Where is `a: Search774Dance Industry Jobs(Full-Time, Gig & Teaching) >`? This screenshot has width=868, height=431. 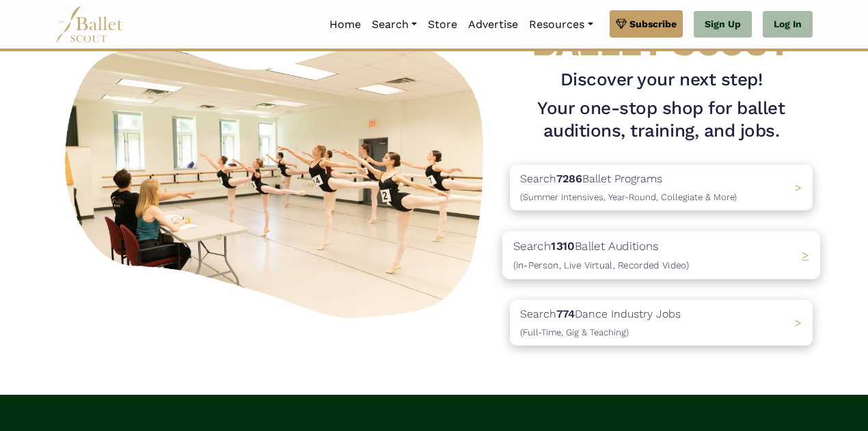 a: Search774Dance Industry Jobs(Full-Time, Gig & Teaching) > is located at coordinates (661, 322).